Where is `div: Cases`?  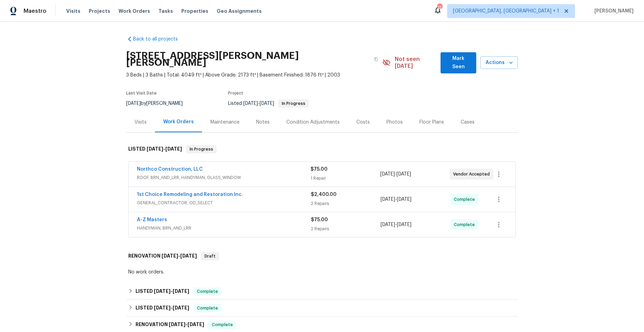
div: Cases is located at coordinates (468, 122).